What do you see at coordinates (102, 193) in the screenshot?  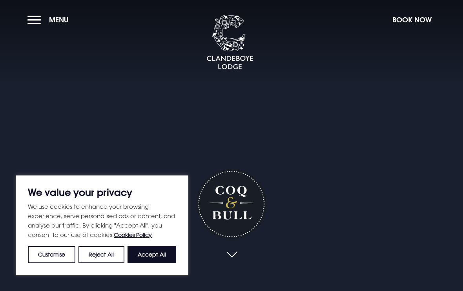 I see `p: We value your privacy` at bounding box center [102, 193].